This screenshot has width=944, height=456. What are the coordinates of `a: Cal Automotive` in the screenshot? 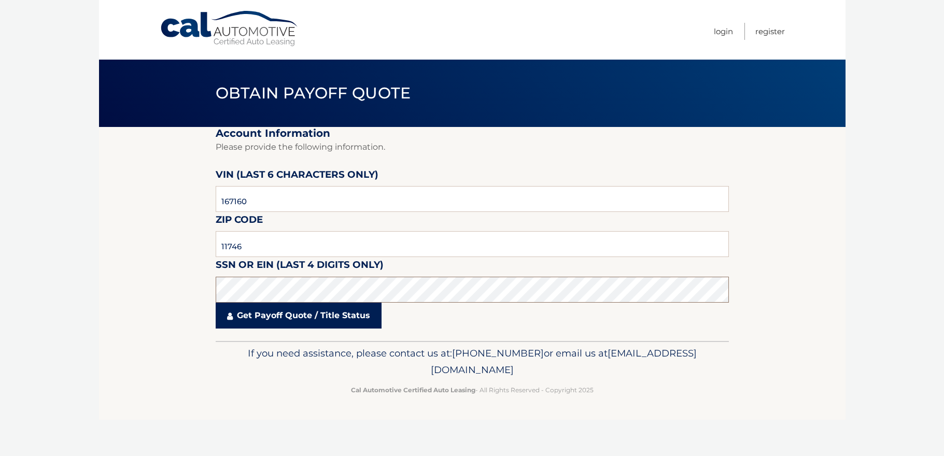 It's located at (230, 29).